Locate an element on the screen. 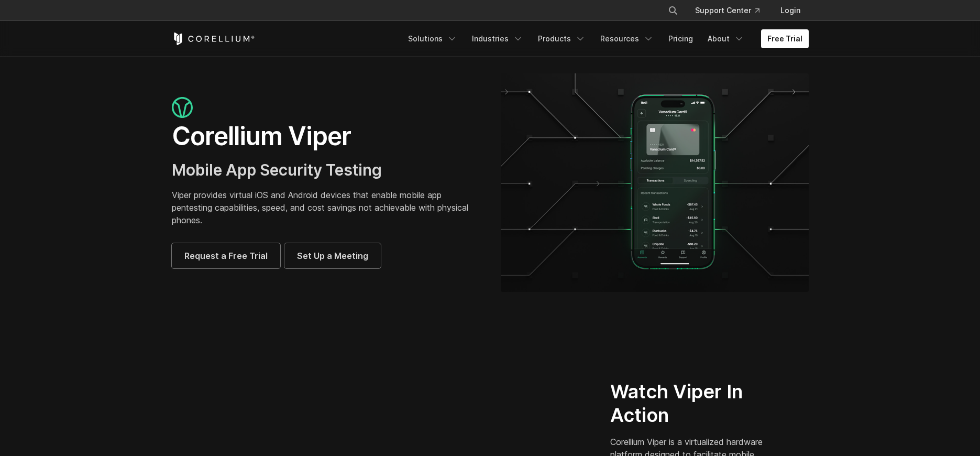 The height and width of the screenshot is (456, 980). button: Search is located at coordinates (673, 11).